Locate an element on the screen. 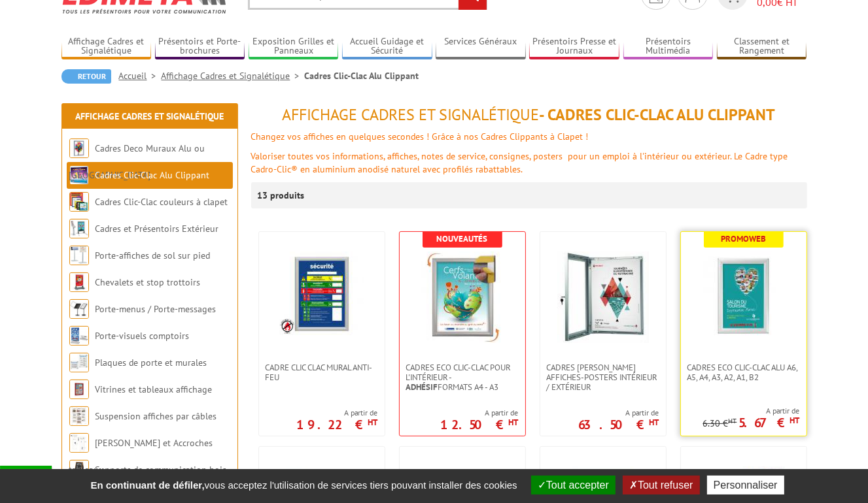  strong: En continuant de défiler, is located at coordinates (147, 485).